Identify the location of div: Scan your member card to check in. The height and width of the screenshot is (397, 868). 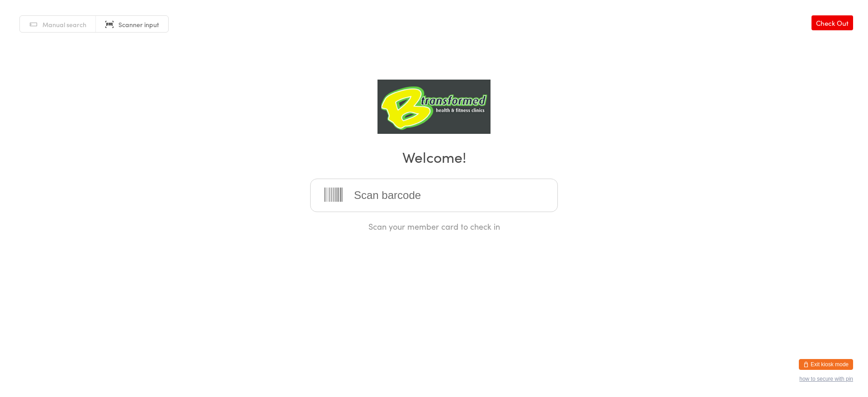
(434, 226).